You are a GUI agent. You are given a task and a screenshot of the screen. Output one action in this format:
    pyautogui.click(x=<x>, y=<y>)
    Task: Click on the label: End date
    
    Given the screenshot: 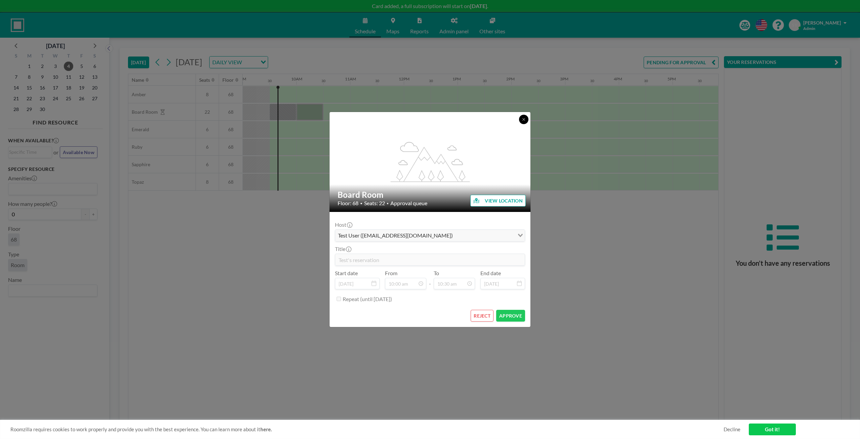 What is the action you would take?
    pyautogui.click(x=491, y=273)
    